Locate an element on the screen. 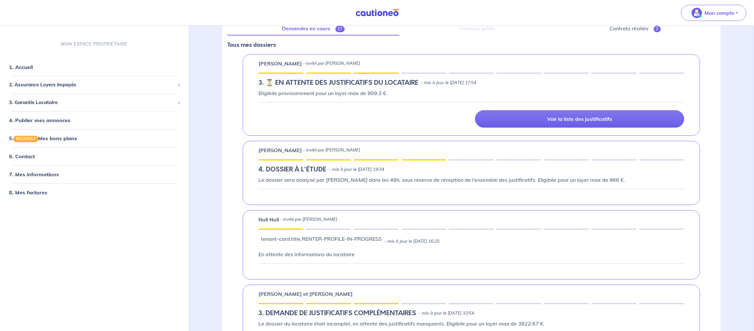 The image size is (754, 331). span: 3. Garantie Locataire is located at coordinates (92, 102).